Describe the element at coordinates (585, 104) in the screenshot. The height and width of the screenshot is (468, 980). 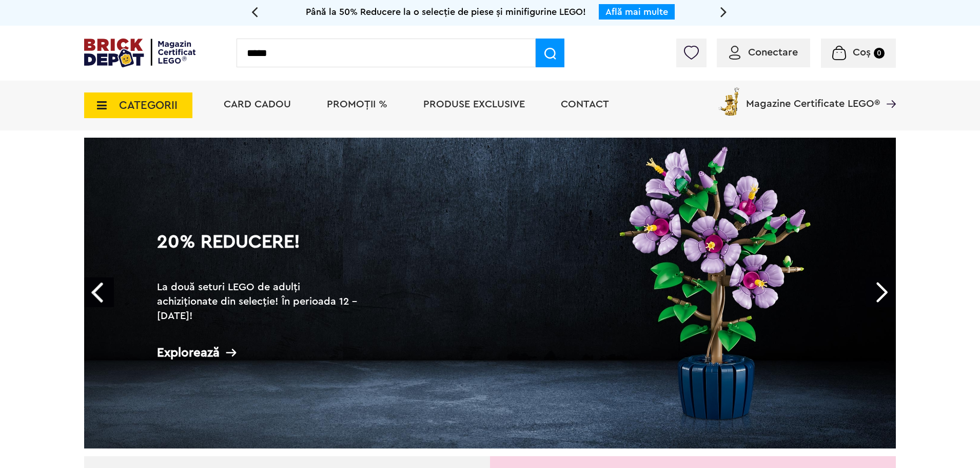
I see `span: Contact` at that location.